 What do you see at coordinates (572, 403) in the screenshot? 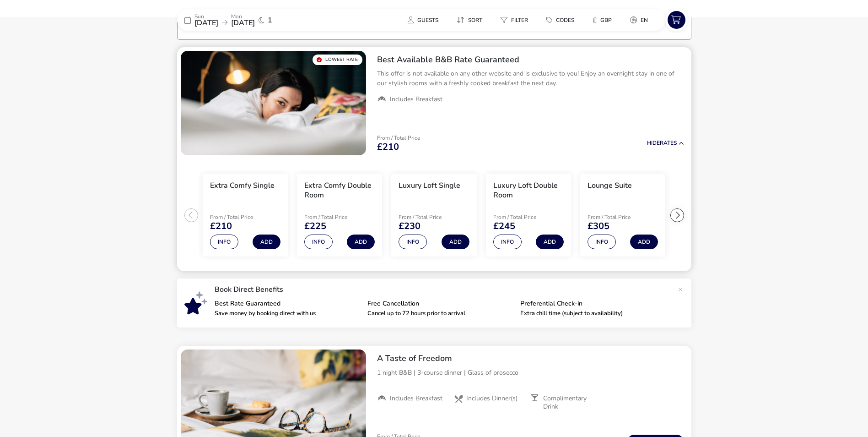
I see `span: Complimentary Drink` at bounding box center [572, 403].